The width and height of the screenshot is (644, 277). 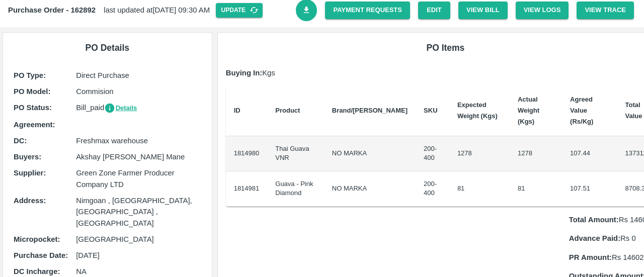 What do you see at coordinates (582, 110) in the screenshot?
I see `b: Agreed Value (Rs/Kg)` at bounding box center [582, 110].